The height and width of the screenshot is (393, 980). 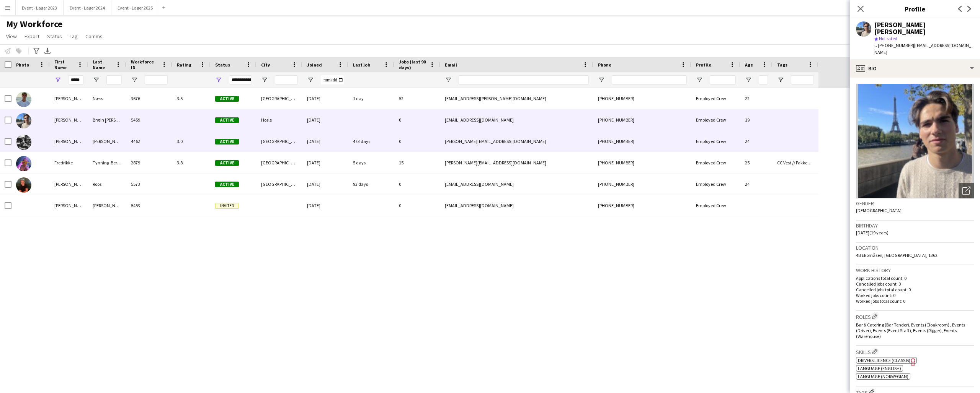 I want to click on button: Event - Lager 2024, so click(x=88, y=7).